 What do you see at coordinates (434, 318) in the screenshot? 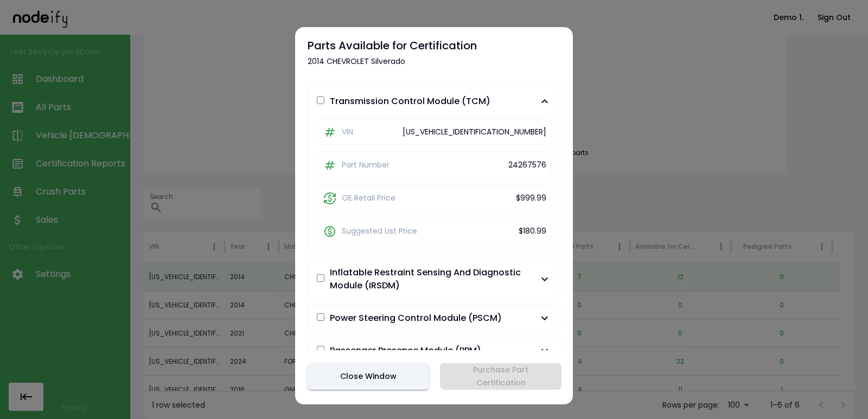
I see `button: Power Steering Control Module (PSCM)` at bounding box center [434, 318].